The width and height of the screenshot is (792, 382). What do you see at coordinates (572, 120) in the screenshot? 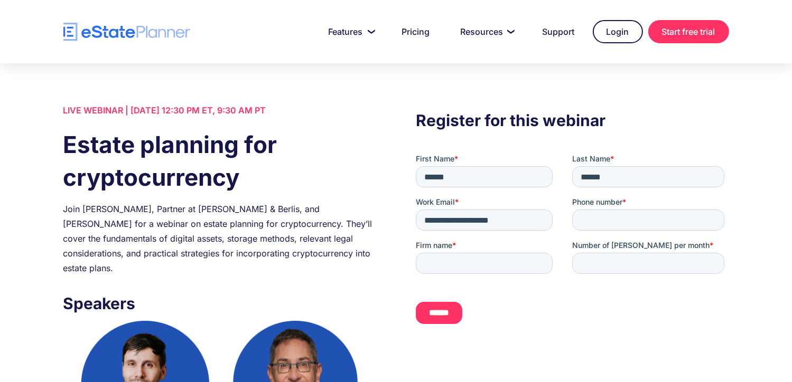
I see `h3: Register for this webinar` at bounding box center [572, 120].